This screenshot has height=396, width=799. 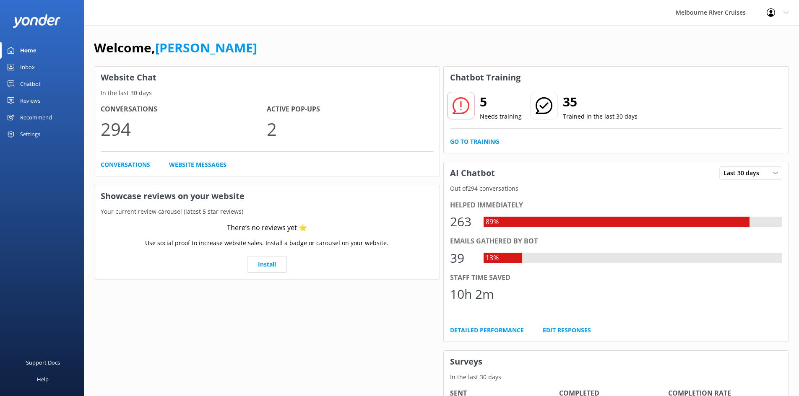 What do you see at coordinates (30, 84) in the screenshot?
I see `div: Chatbot` at bounding box center [30, 84].